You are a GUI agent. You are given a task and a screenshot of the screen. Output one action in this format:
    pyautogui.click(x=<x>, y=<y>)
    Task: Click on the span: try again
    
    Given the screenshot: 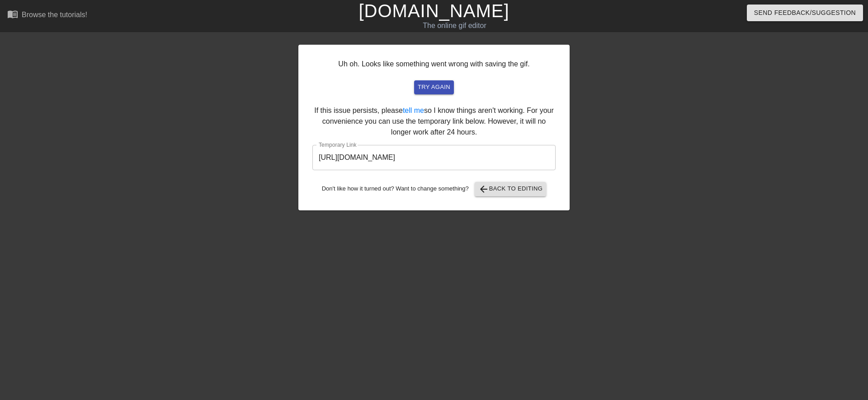 What is the action you would take?
    pyautogui.click(x=434, y=87)
    